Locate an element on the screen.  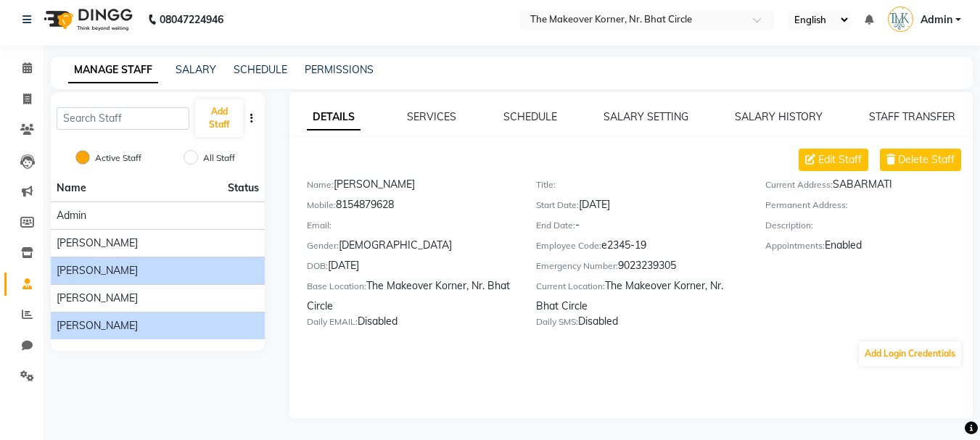
a: SALARY SETTING is located at coordinates (645, 117).